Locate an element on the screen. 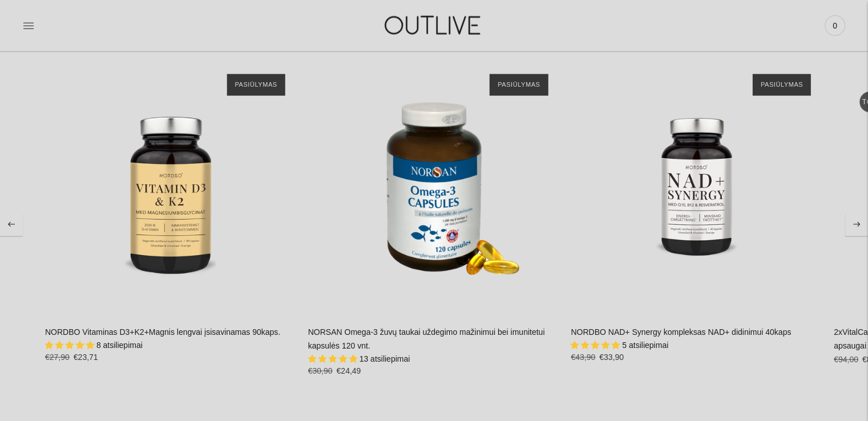 The image size is (868, 421). span: €24,49 is located at coordinates (348, 371).